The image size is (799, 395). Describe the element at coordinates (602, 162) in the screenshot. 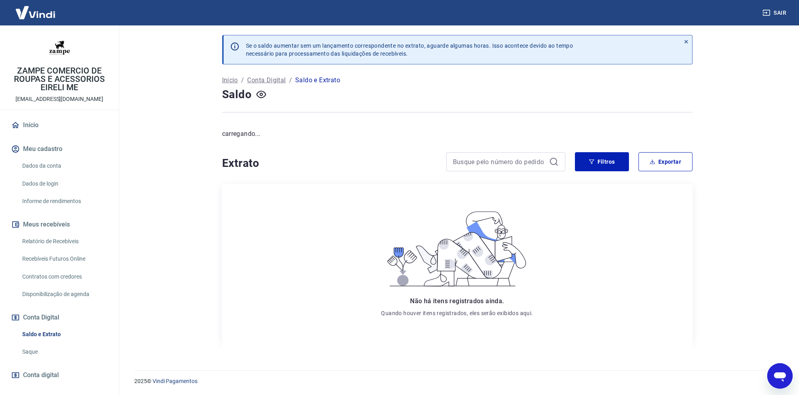

I see `button: Filtros` at that location.